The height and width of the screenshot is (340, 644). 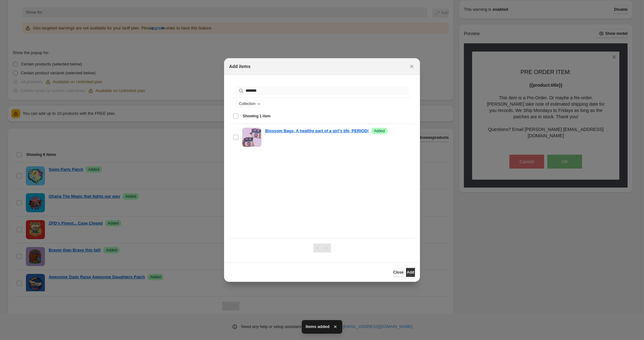 I want to click on span: Close, so click(x=398, y=272).